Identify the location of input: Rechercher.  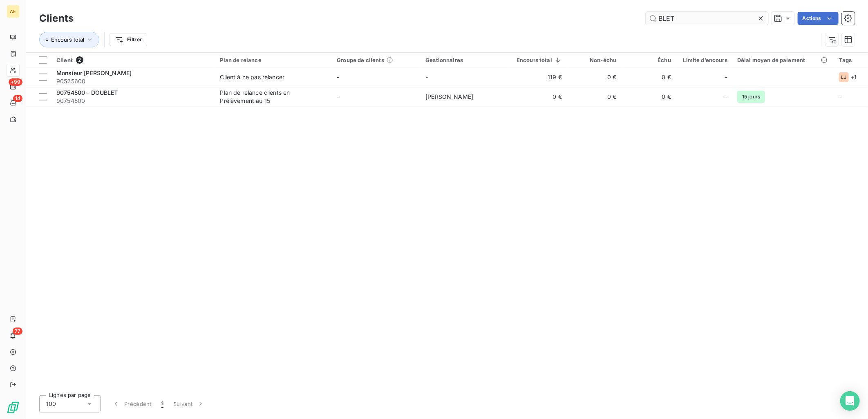
(707, 18).